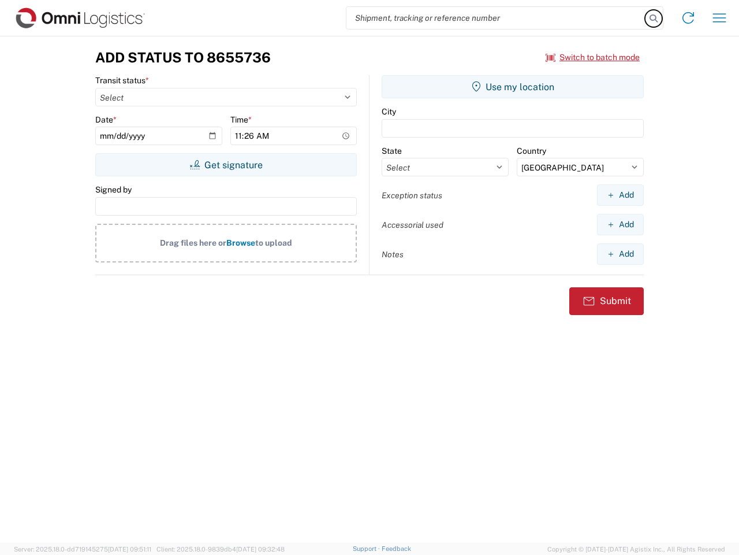 The width and height of the screenshot is (739, 555). I want to click on a: Feedback, so click(396, 548).